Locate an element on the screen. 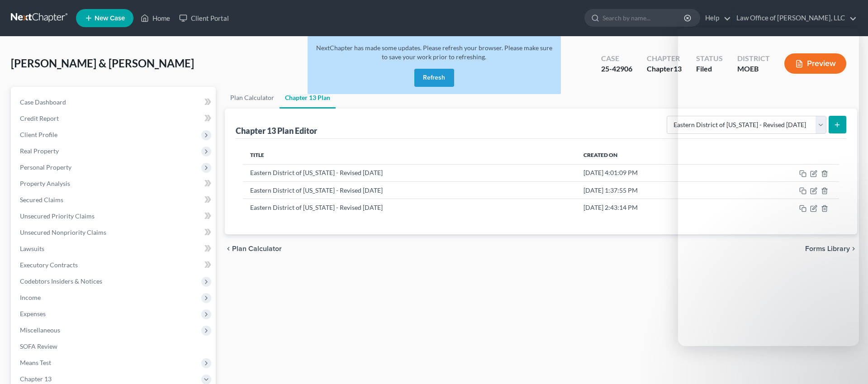 Image resolution: width=868 pixels, height=384 pixels. span: Executory Contracts is located at coordinates (49, 264).